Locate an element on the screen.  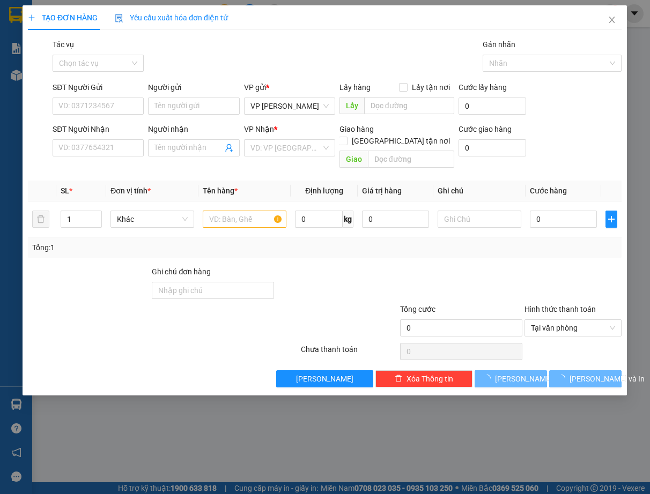
input: Cước lấy hàng is located at coordinates (493, 106).